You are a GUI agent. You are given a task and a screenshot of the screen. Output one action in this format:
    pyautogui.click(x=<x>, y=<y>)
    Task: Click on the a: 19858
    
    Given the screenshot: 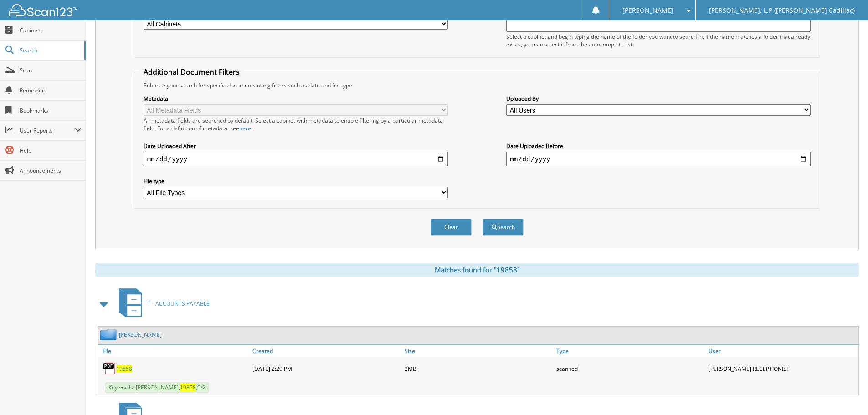 What is the action you would take?
    pyautogui.click(x=124, y=369)
    